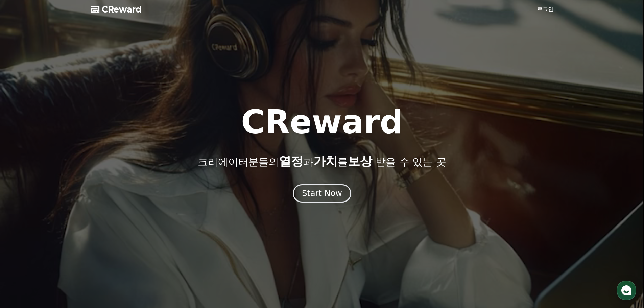  What do you see at coordinates (322, 161) in the screenshot?
I see `p: 크리에이터분들의 과 를 받을 수 있는 곳` at bounding box center [322, 161].